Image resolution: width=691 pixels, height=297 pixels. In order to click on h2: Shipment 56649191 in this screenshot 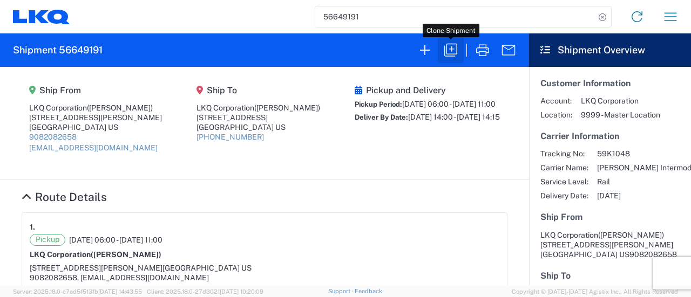, I will do `click(58, 50)`.